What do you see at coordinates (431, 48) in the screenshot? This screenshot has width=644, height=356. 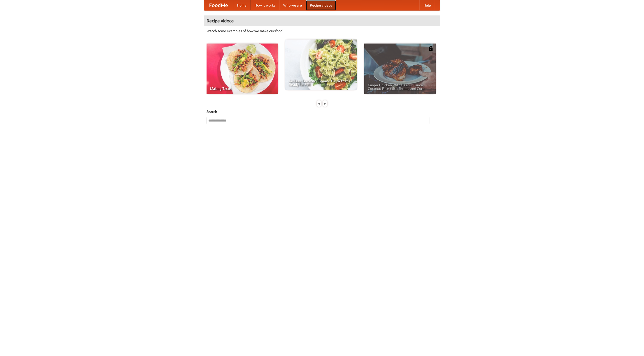 I see `img: 483408.png` at bounding box center [431, 48].